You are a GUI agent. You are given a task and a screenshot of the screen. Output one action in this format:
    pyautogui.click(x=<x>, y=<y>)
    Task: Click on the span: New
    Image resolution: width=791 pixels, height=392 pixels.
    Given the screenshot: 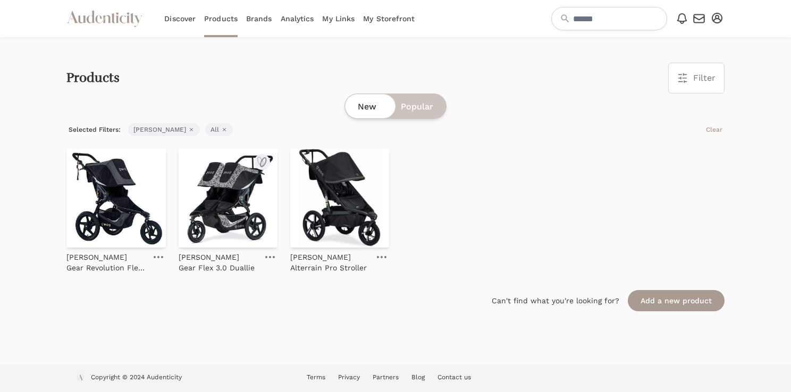 What is the action you would take?
    pyautogui.click(x=367, y=107)
    